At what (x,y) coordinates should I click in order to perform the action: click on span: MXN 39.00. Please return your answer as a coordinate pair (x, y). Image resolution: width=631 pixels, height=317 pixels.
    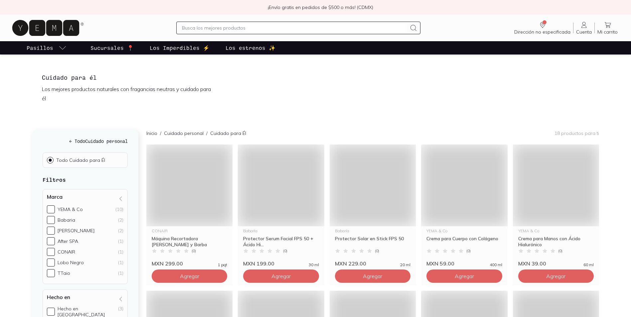
    Looking at the image, I should click on (532, 264).